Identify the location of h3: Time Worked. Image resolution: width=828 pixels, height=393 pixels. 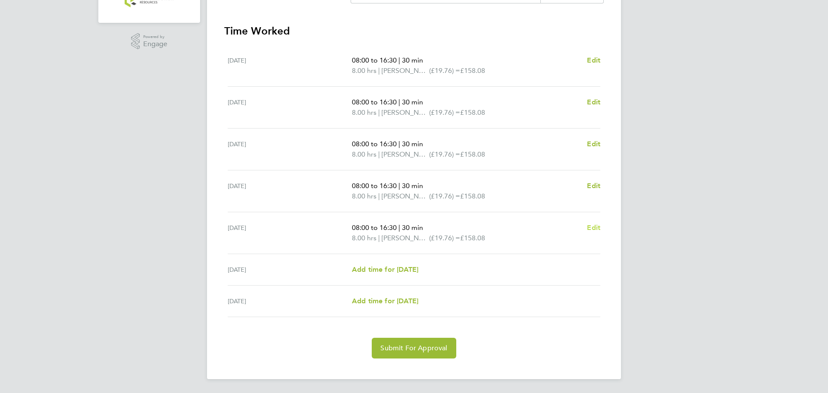
(414, 31).